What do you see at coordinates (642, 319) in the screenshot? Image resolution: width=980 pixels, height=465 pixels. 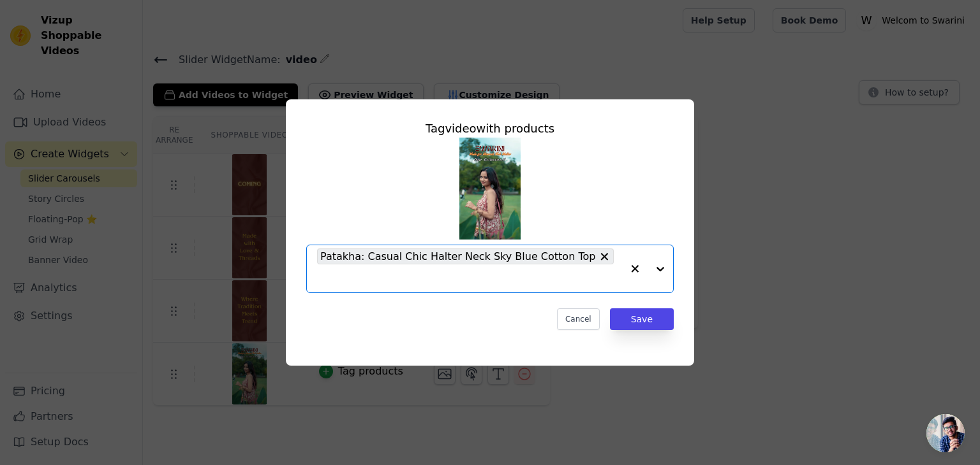 I see `button: Save` at bounding box center [642, 319].